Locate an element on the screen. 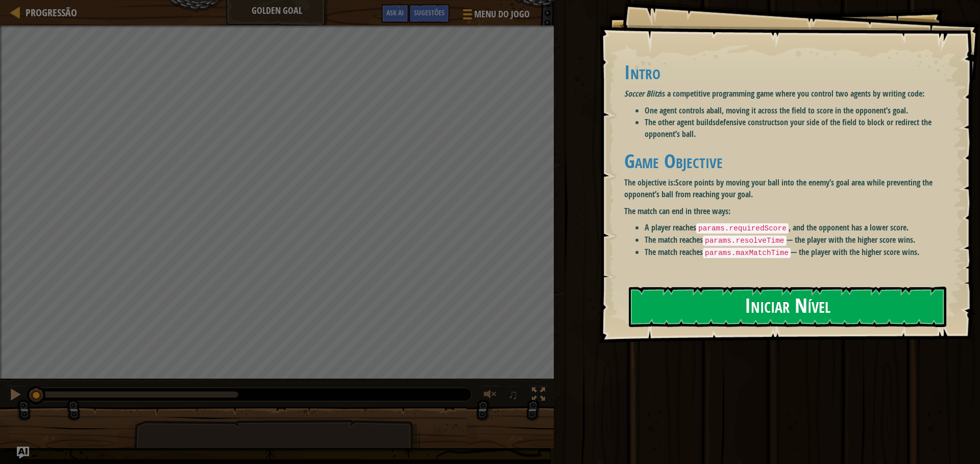 Image resolution: width=980 pixels, height=464 pixels. strong: defensive constructs is located at coordinates (748, 122).